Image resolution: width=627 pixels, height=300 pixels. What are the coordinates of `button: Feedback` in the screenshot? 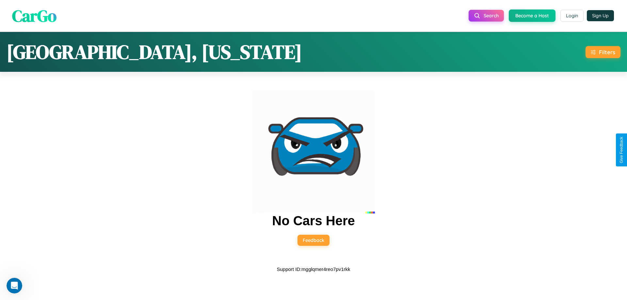 It's located at (313, 240).